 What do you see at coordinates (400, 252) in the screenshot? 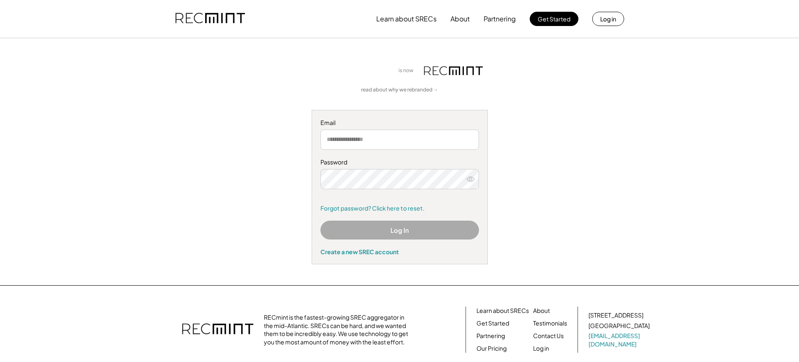
I see `div: Create a new SREC account` at bounding box center [400, 252].